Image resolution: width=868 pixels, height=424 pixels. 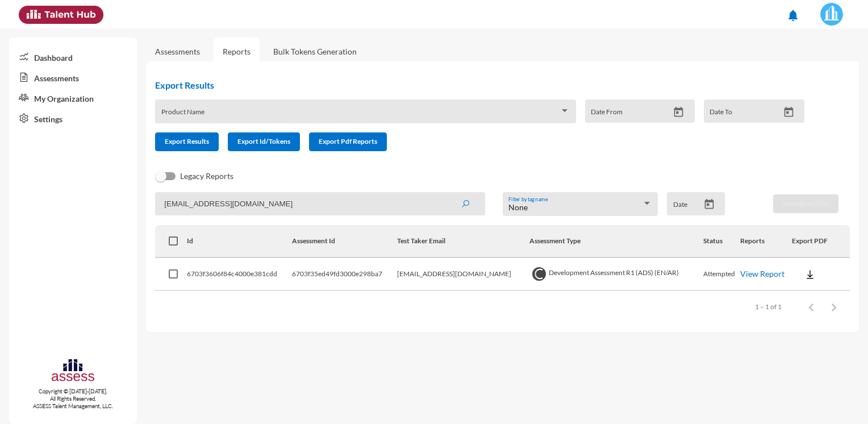 I want to click on button: Download PDF, so click(x=806, y=203).